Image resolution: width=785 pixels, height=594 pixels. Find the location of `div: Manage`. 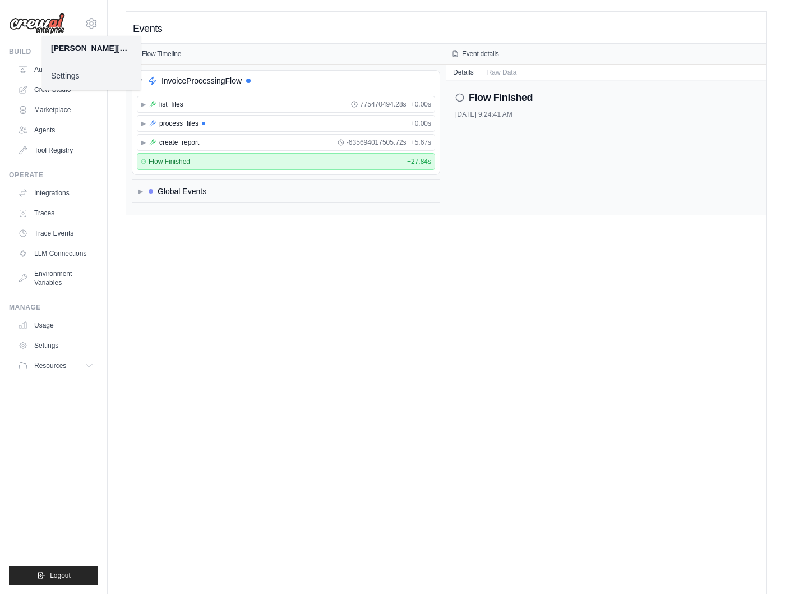

div: Manage is located at coordinates (53, 307).